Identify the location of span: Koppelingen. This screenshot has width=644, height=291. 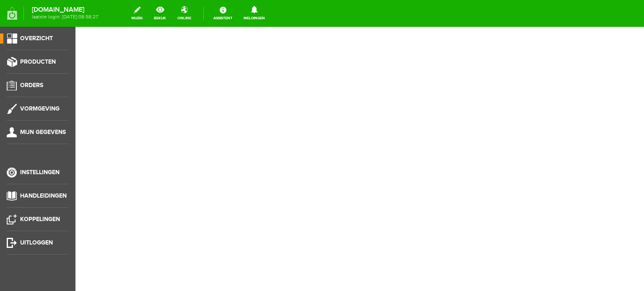
(40, 219).